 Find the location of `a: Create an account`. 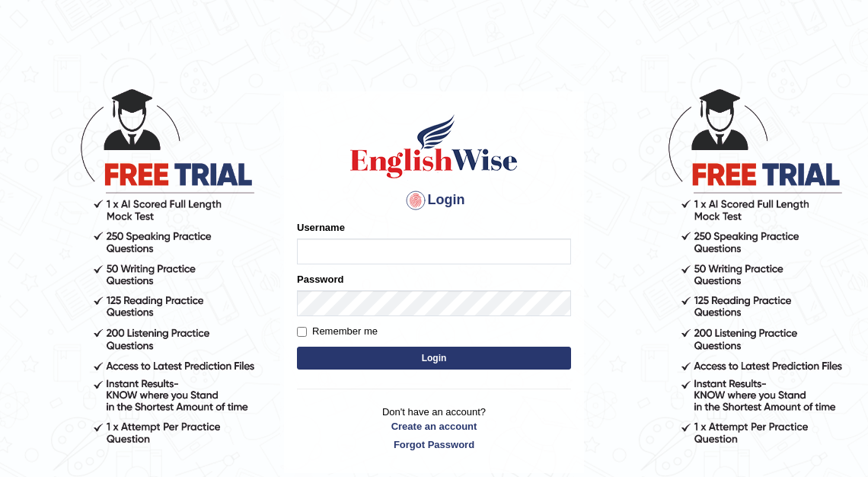

a: Create an account is located at coordinates (434, 425).